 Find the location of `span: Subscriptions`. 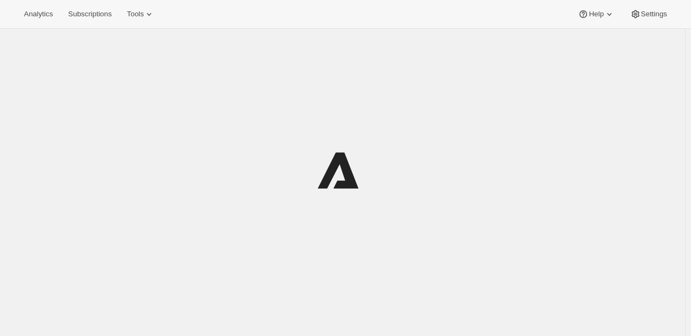

span: Subscriptions is located at coordinates (90, 14).